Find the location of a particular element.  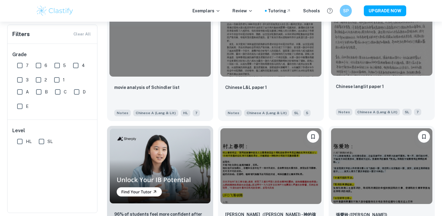

img: Chinese A (Lang & Lit) Notes example thumbnail: 張愛玲 (Zhang Ailing) is located at coordinates (382, 166).